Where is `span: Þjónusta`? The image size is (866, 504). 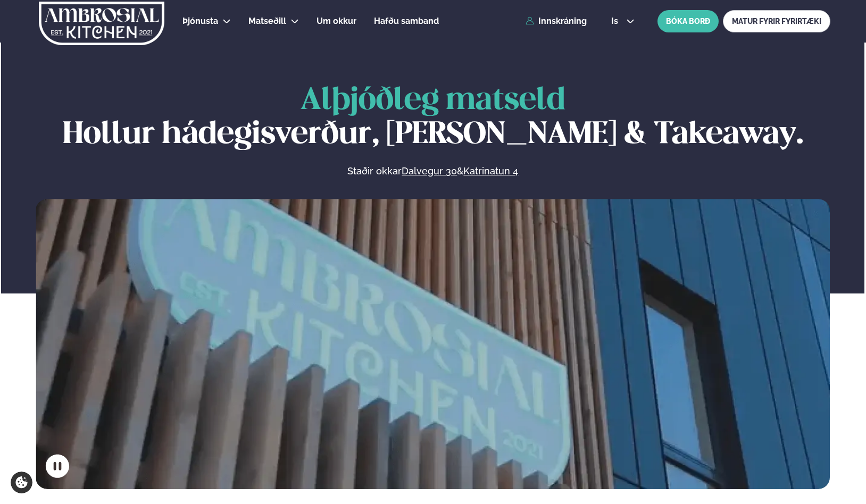
span: Þjónusta is located at coordinates (200, 21).